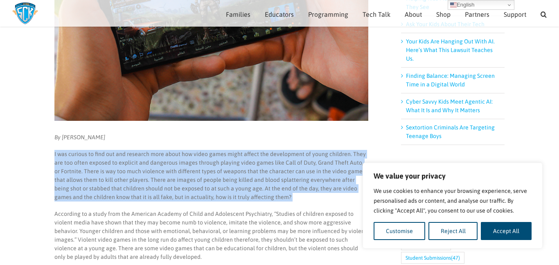 This screenshot has height=265, width=559. I want to click on span: Shop, so click(444, 14).